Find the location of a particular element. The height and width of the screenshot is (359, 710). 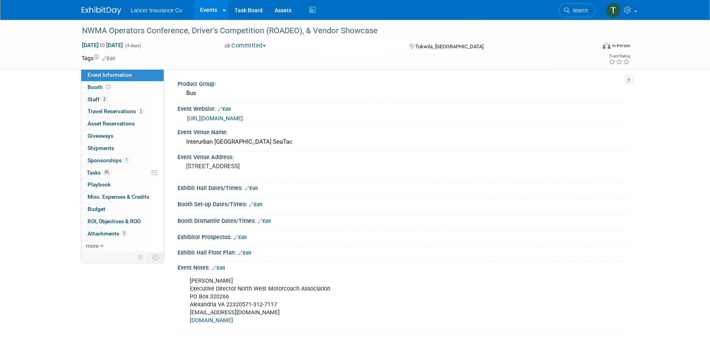

div: Product Group: is located at coordinates (403, 83).